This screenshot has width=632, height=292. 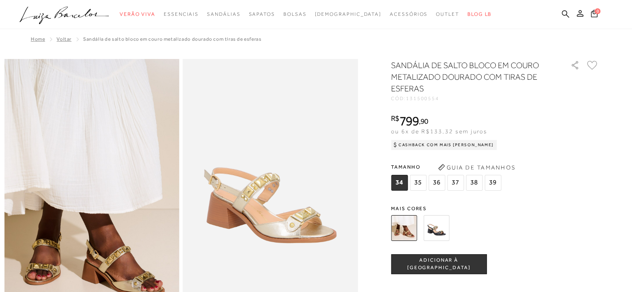 What do you see at coordinates (495, 209) in the screenshot?
I see `span: Mais cores` at bounding box center [495, 209].